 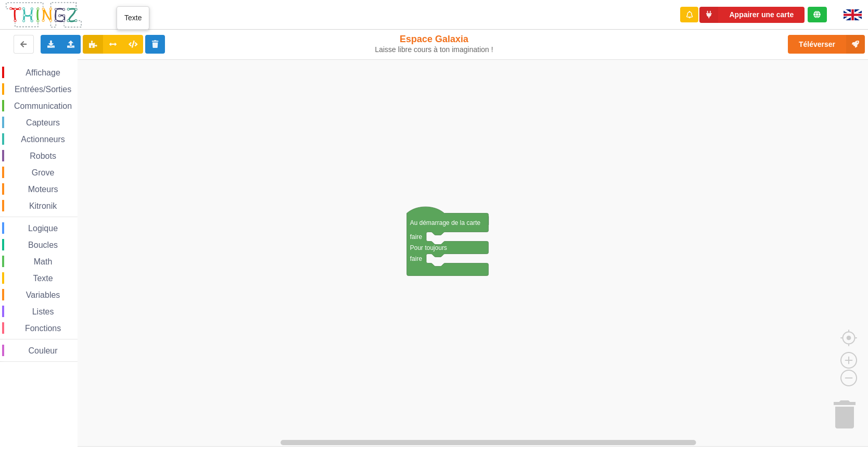 I want to click on span: Entrées/Sorties, so click(x=43, y=89).